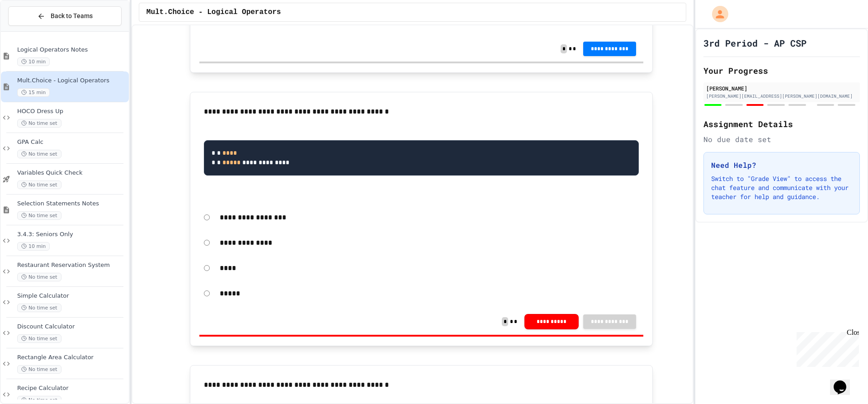  Describe the element at coordinates (782, 188) in the screenshot. I see `p: Switch to "Grade View" to access the chat feature and communicate with your teacher for help and ...` at that location.